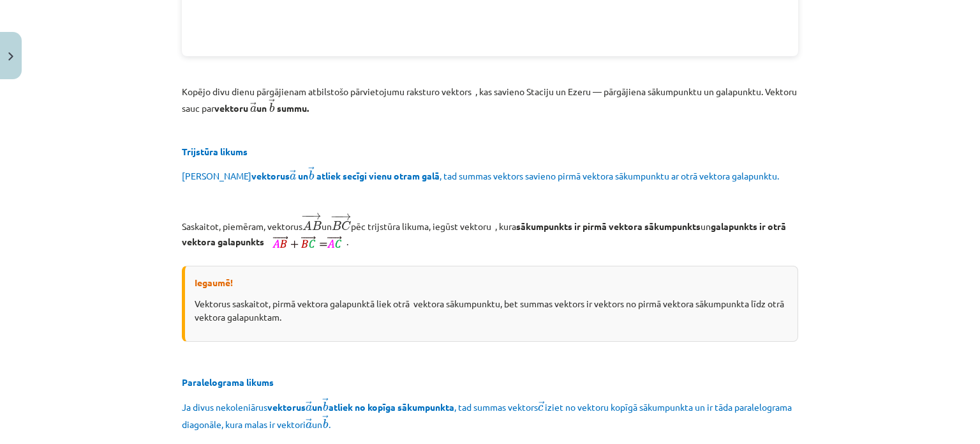 The height and width of the screenshot is (444, 980). I want to click on p: Vektorus saskaitot, pirmā vektora galapunktā liek otrā vektora sākumpunktu, bet summas vektors ir..., so click(492, 310).